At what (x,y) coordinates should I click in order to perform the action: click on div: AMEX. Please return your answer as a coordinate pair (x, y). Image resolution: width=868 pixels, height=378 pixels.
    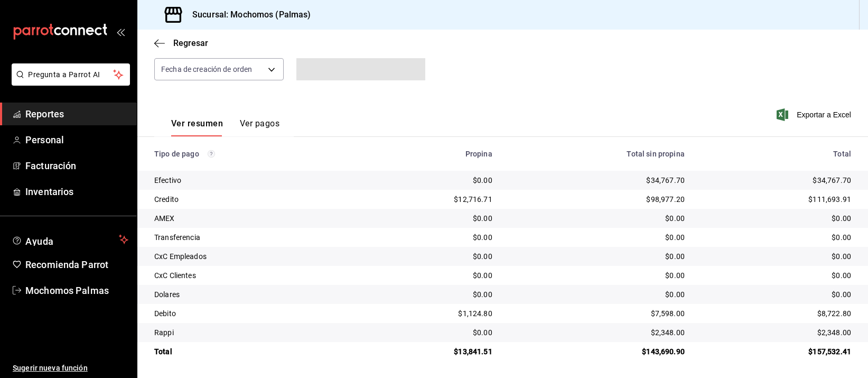
    Looking at the image, I should click on (252, 218).